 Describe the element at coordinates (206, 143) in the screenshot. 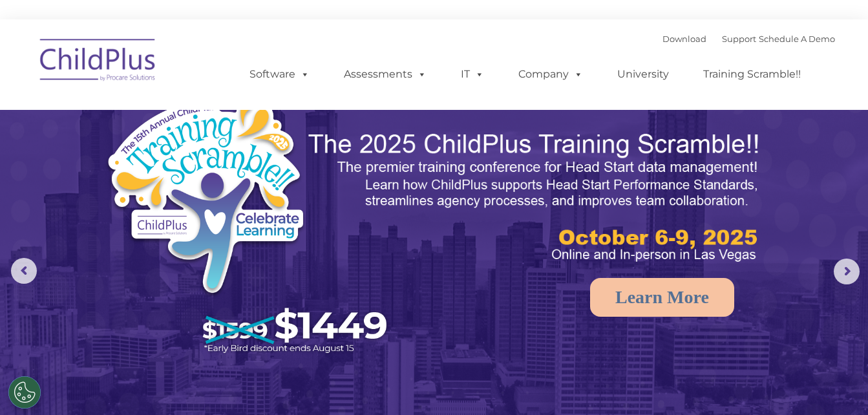

I see `span: Phone number` at that location.